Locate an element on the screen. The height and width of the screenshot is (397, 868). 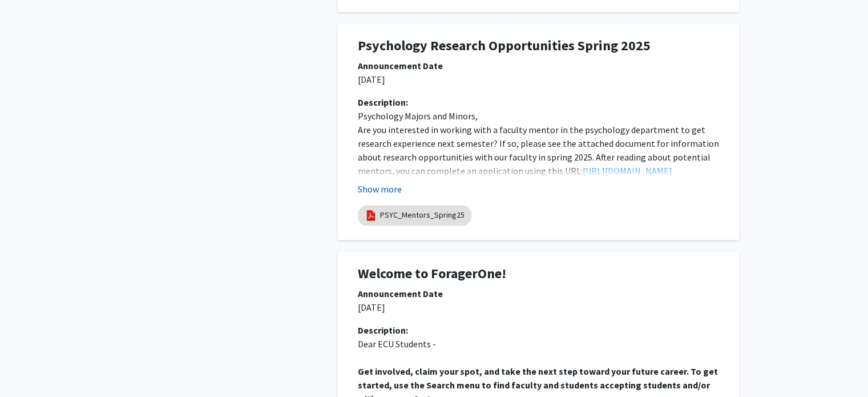
span: Psychology Majors and Minors, is located at coordinates (417, 116).